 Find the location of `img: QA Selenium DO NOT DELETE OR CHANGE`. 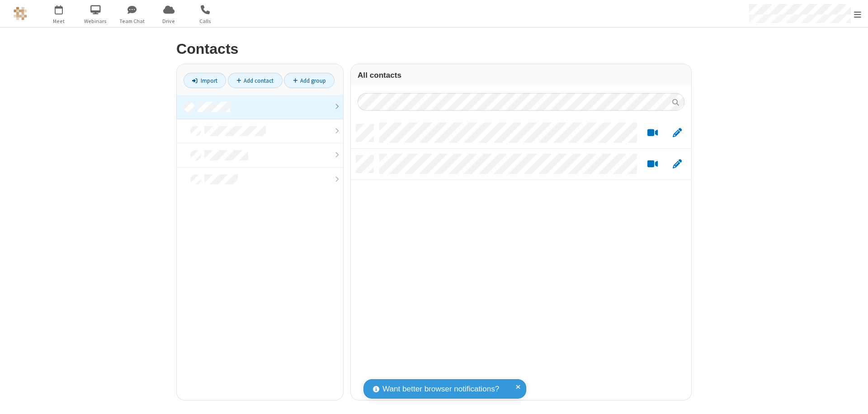

img: QA Selenium DO NOT DELETE OR CHANGE is located at coordinates (20, 14).